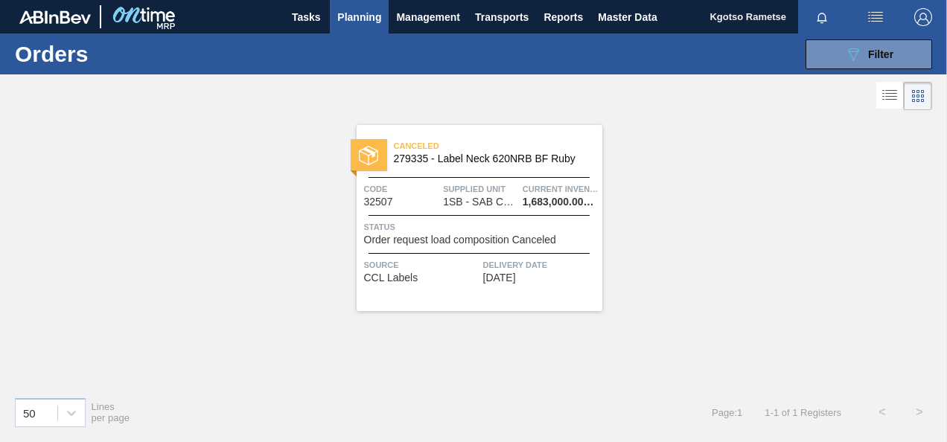 The height and width of the screenshot is (442, 947). I want to click on h1: Orders, so click(118, 54).